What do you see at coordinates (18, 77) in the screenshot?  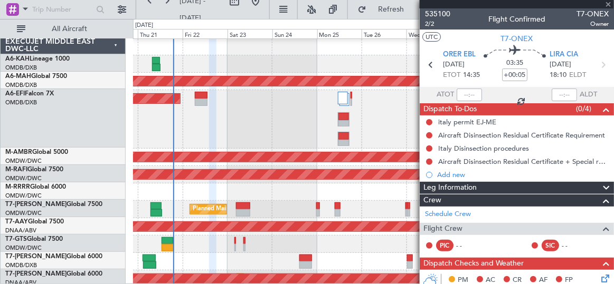 I see `span: A6-MAH` at bounding box center [18, 77].